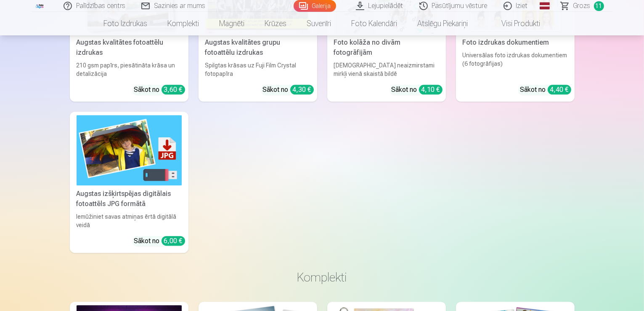 This screenshot has height=311, width=644. I want to click on div: Augstas kvalitātes grupu fotoattēlu izdrukas, so click(258, 47).